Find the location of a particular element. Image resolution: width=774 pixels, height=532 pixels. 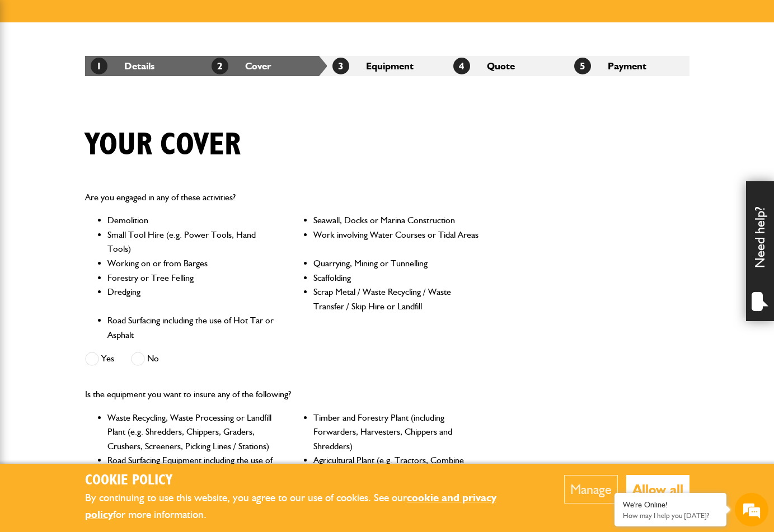

span: 4 is located at coordinates (462, 66).